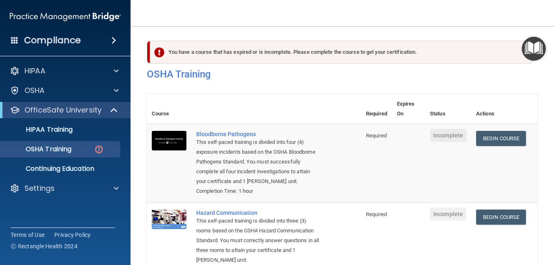  I want to click on div: Bloodborne Pathogens, so click(258, 134).